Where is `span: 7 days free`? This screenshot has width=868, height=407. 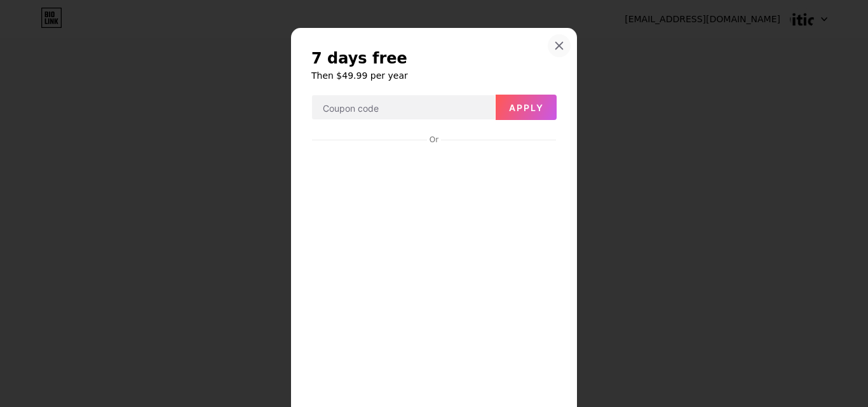 span: 7 days free is located at coordinates (359, 58).